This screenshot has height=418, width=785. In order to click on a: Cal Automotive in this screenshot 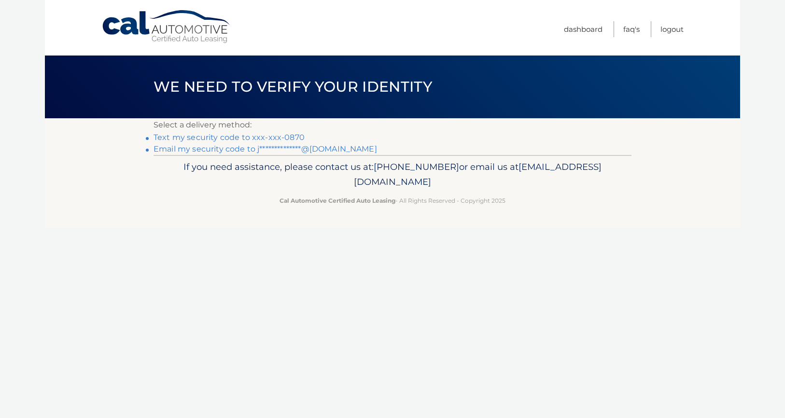, I will do `click(167, 27)`.